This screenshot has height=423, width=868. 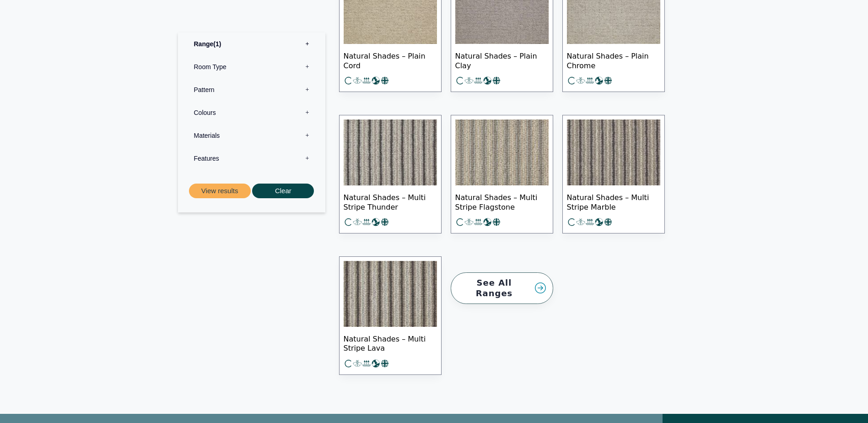 What do you see at coordinates (251, 112) in the screenshot?
I see `label: Colours` at bounding box center [251, 112].